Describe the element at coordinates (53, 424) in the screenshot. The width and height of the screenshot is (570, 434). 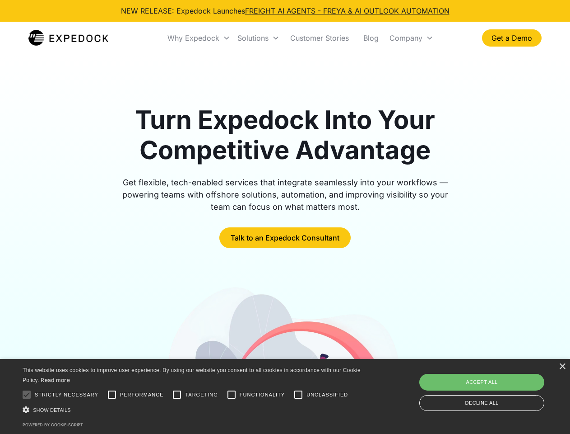
I see `a: Powered by cookie-script` at that location.